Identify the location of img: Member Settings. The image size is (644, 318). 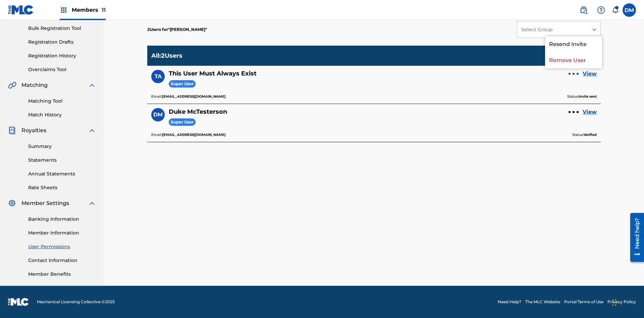
(12, 204).